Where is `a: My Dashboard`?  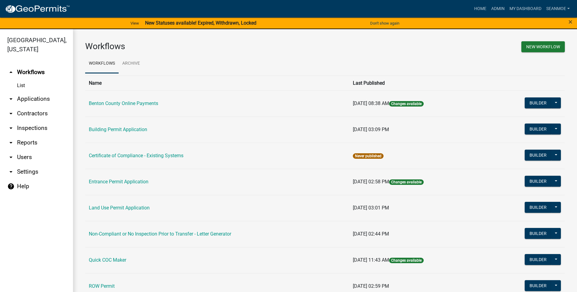
a: My Dashboard is located at coordinates (525, 9).